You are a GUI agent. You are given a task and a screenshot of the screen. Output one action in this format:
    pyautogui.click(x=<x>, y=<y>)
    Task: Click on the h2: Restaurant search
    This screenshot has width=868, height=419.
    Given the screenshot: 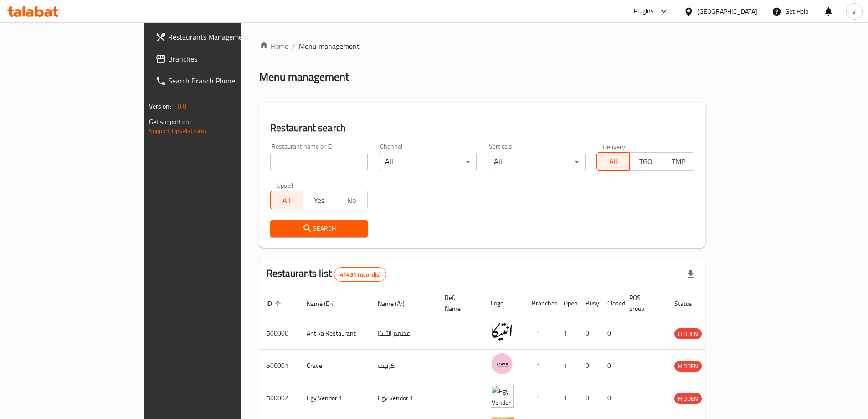 What is the action you would take?
    pyautogui.click(x=483, y=128)
    